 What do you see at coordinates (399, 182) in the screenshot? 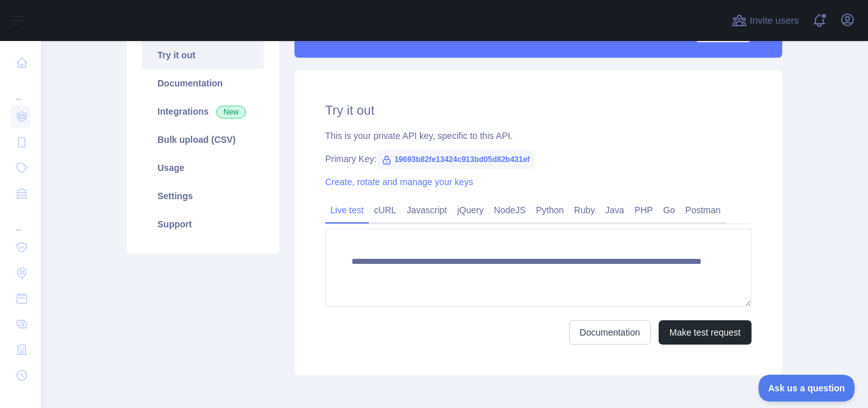
I see `a: Create, rotate and manage your keys` at bounding box center [399, 182].